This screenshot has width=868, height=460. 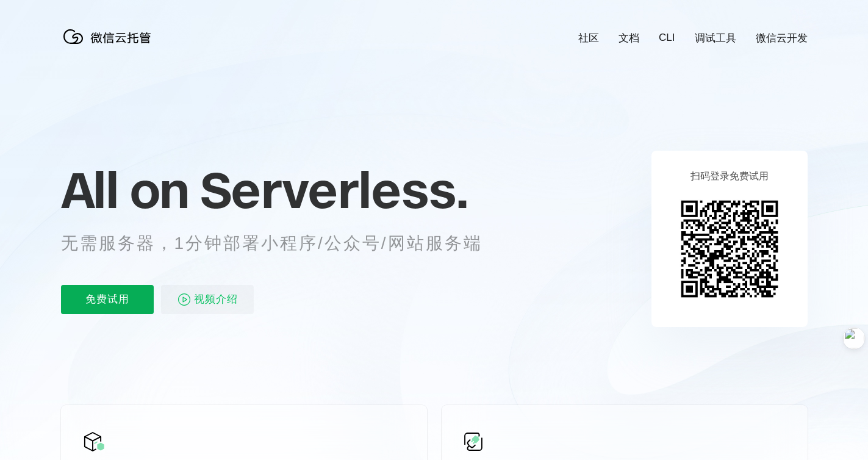 What do you see at coordinates (184, 299) in the screenshot?
I see `img: video_play.svg` at bounding box center [184, 299].